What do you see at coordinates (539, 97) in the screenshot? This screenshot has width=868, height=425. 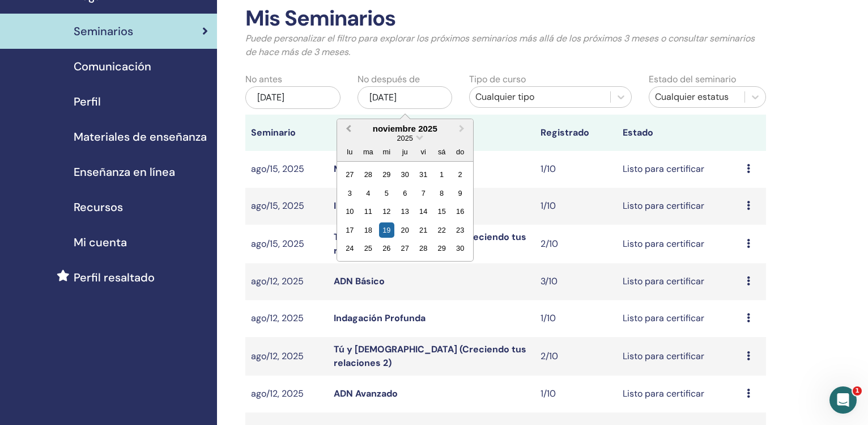 I see `div: Cualquier tipo` at bounding box center [539, 97].